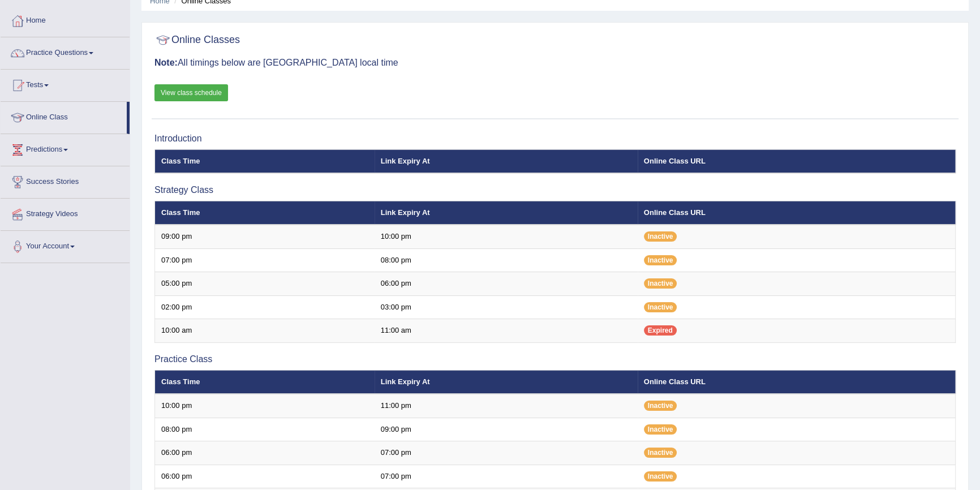 Image resolution: width=980 pixels, height=490 pixels. Describe the element at coordinates (265, 284) in the screenshot. I see `td: 05:00 pm` at that location.